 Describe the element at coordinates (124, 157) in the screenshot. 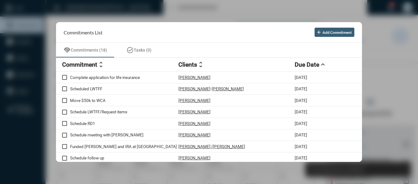

I see `p: Schedule follow up` at that location.